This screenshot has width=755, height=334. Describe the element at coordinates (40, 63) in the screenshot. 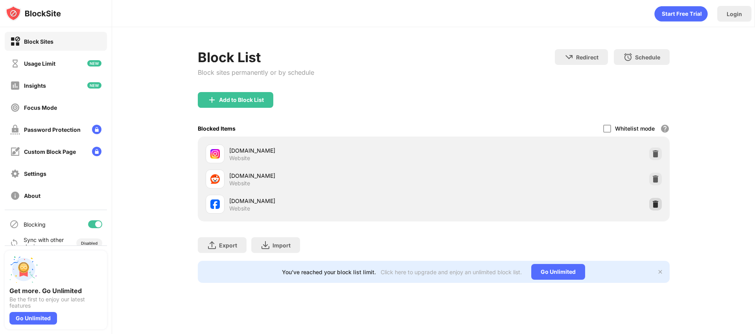

I see `div: Usage Limit` at that location.